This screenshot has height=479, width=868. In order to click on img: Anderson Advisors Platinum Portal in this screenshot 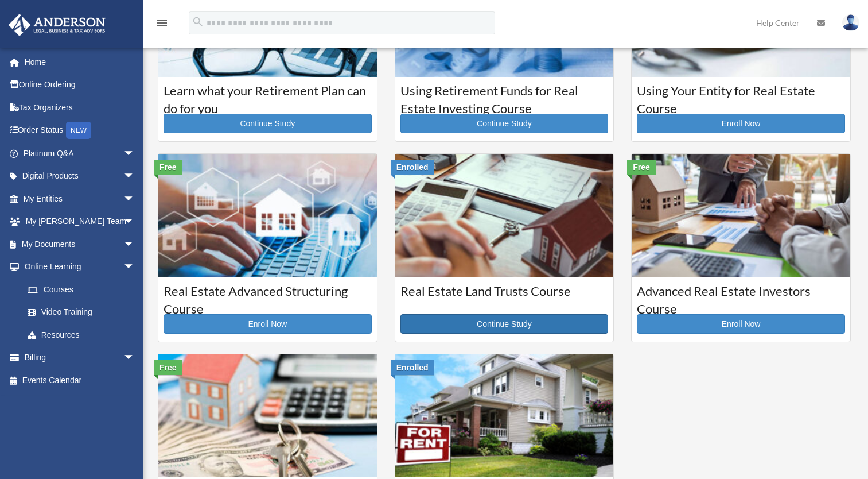, I will do `click(57, 24)`.